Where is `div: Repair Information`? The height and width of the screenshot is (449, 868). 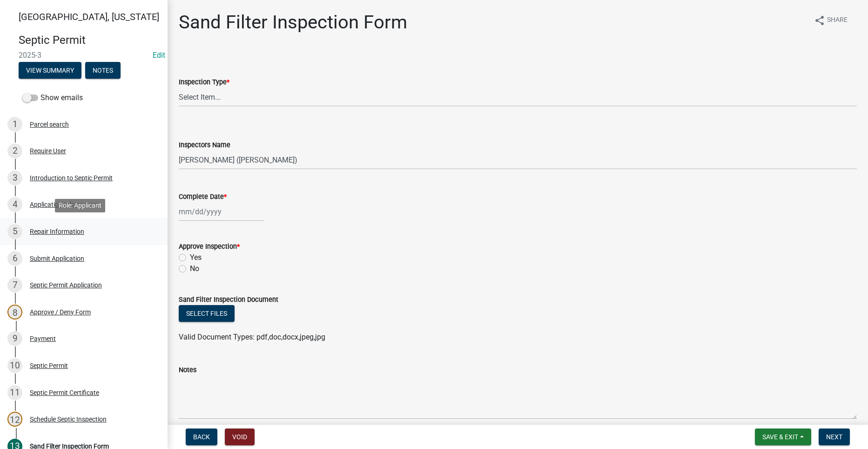 div: Repair Information is located at coordinates (56, 232).